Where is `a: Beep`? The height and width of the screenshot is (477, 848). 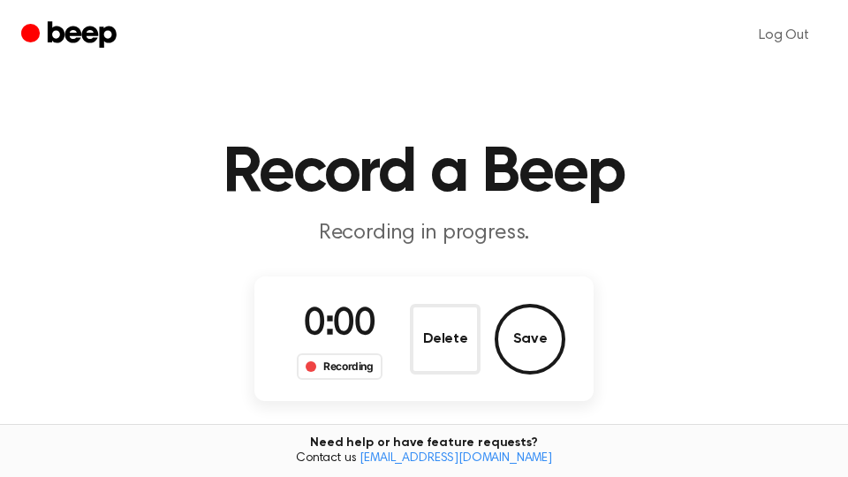 a: Beep is located at coordinates (71, 35).